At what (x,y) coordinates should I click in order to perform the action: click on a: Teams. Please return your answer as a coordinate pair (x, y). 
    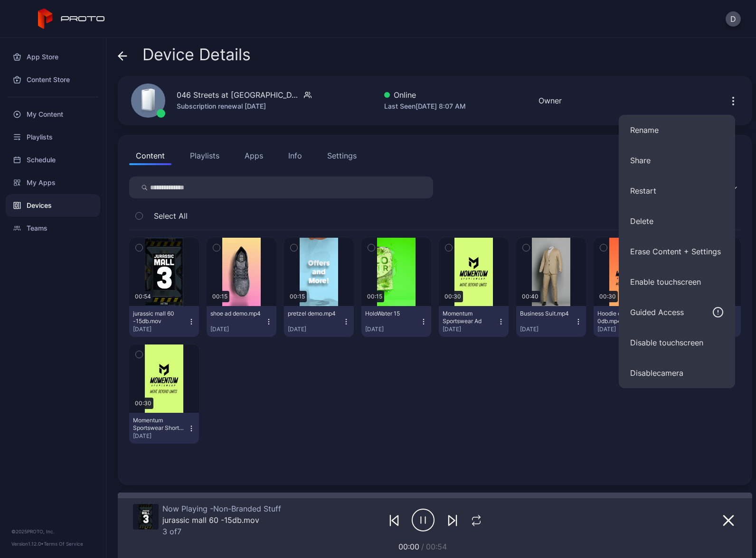
    Looking at the image, I should click on (53, 228).